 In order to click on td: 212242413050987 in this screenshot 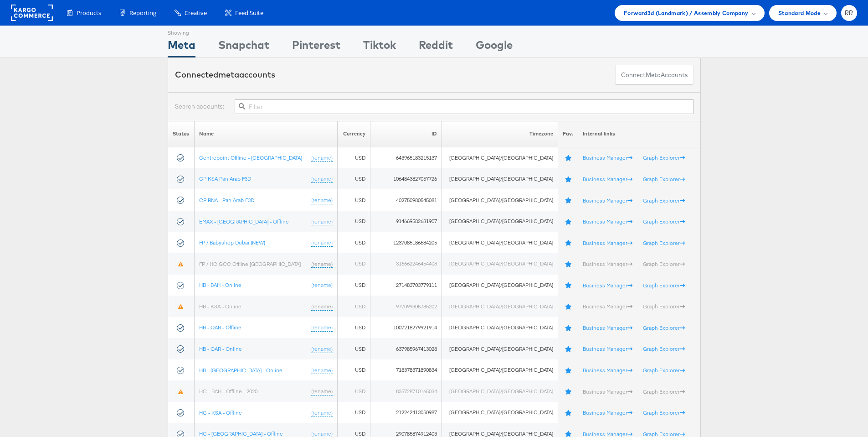, I will do `click(406, 412)`.